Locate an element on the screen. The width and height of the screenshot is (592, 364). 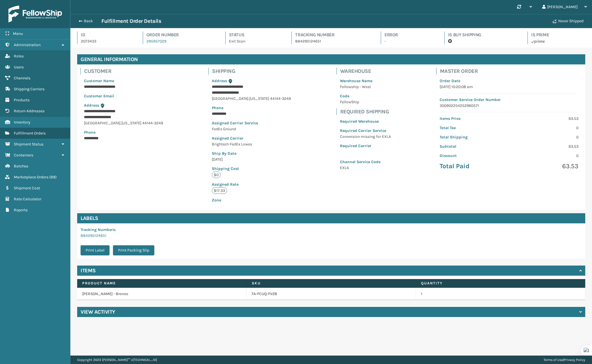
span: Address is located at coordinates (219, 81).